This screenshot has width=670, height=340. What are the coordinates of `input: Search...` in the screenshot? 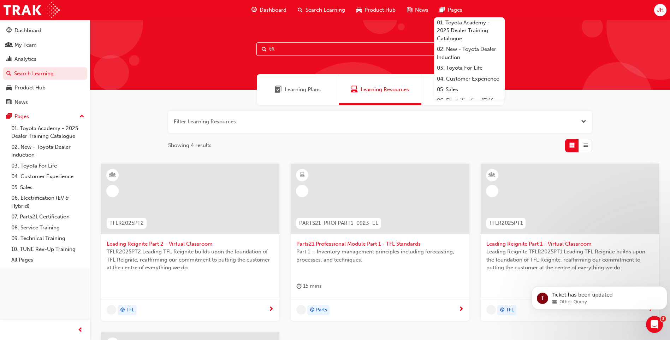 It's located at (380, 49).